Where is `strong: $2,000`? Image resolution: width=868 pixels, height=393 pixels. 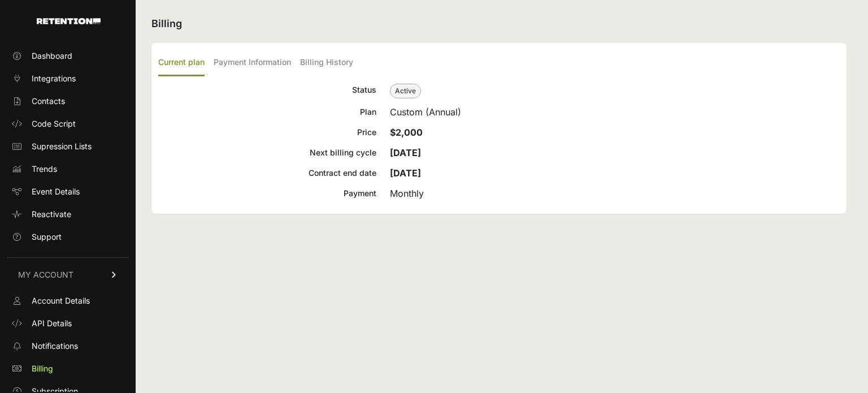 strong: $2,000 is located at coordinates (406, 133).